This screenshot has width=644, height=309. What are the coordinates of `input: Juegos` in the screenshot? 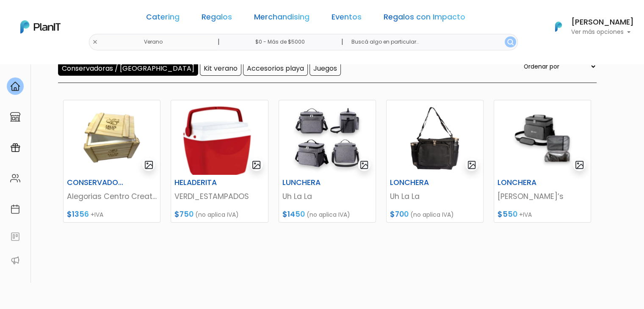 It's located at (325, 68).